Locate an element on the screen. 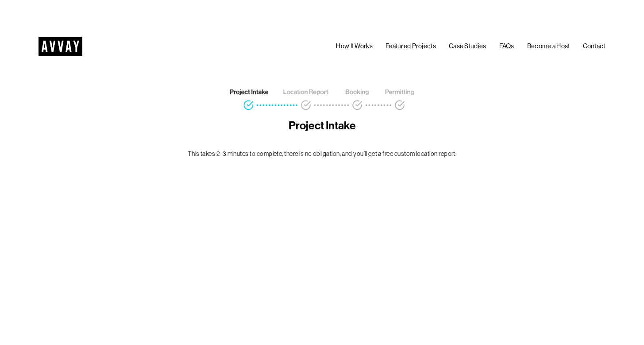 The height and width of the screenshot is (345, 644). a: How It Works is located at coordinates (354, 47).